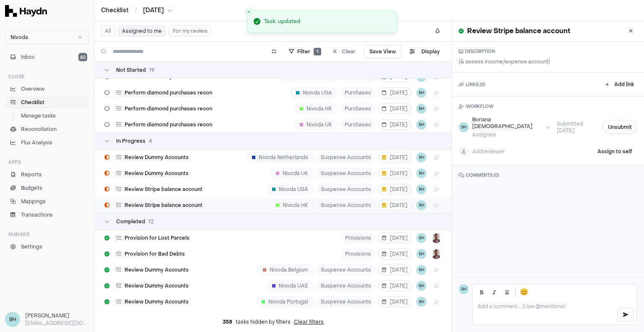  What do you see at coordinates (33, 201) in the screenshot?
I see `span: Mappings` at bounding box center [33, 201].